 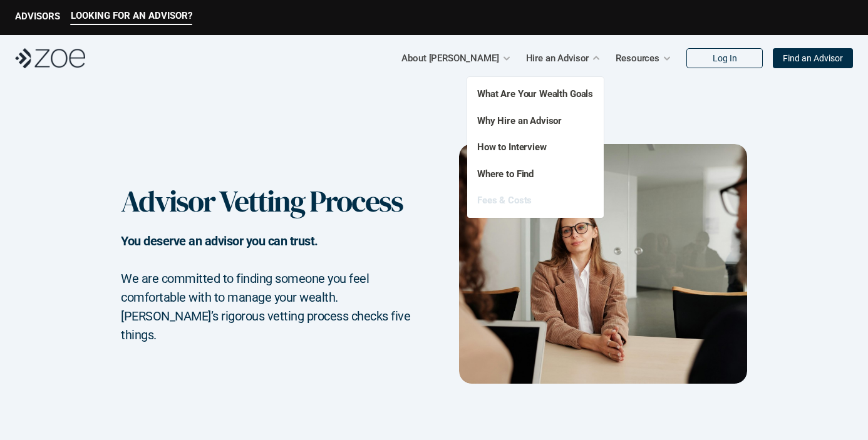 I want to click on a: Fees & Costs, so click(x=504, y=200).